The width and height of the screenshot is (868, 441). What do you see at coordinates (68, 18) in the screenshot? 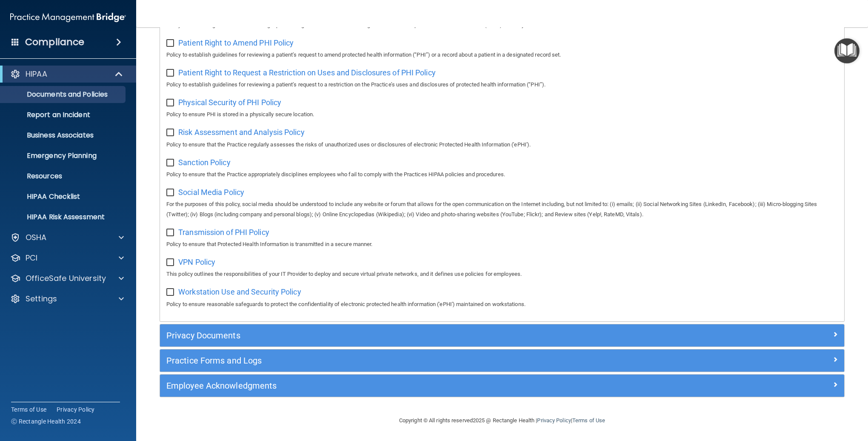
I see `img: PMB logo` at bounding box center [68, 18].